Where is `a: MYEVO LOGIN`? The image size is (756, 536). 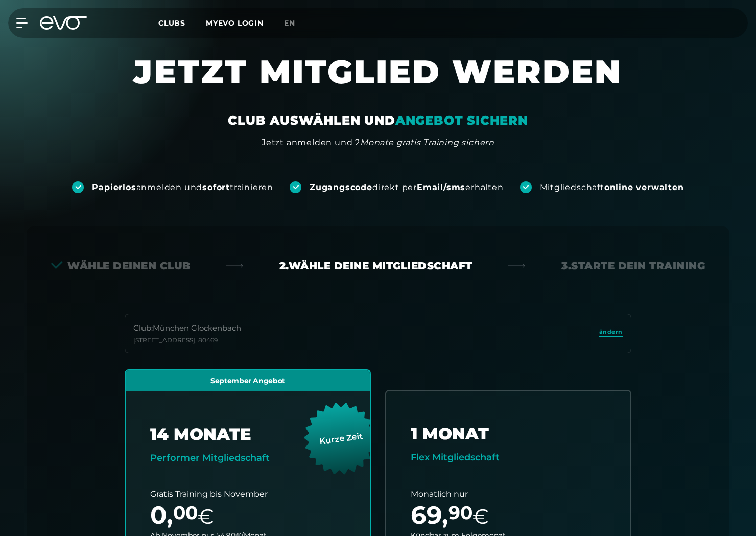 a: MYEVO LOGIN is located at coordinates (235, 23).